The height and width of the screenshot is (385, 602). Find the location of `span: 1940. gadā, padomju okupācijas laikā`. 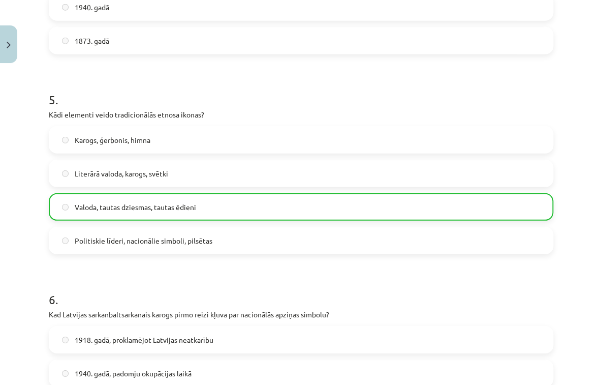

span: 1940. gadā, padomju okupācijas laikā is located at coordinates (133, 373).